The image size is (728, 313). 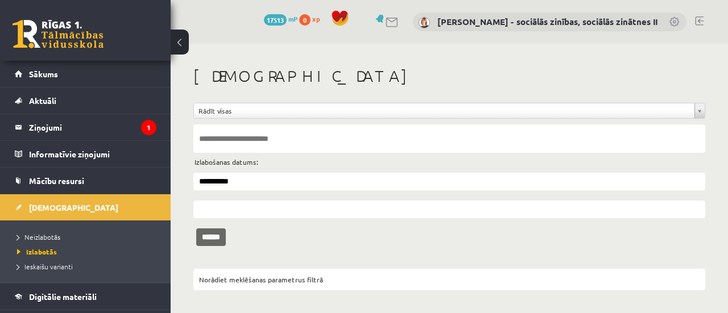 What do you see at coordinates (85, 127) in the screenshot?
I see `a: Ziņojumi1` at bounding box center [85, 127].